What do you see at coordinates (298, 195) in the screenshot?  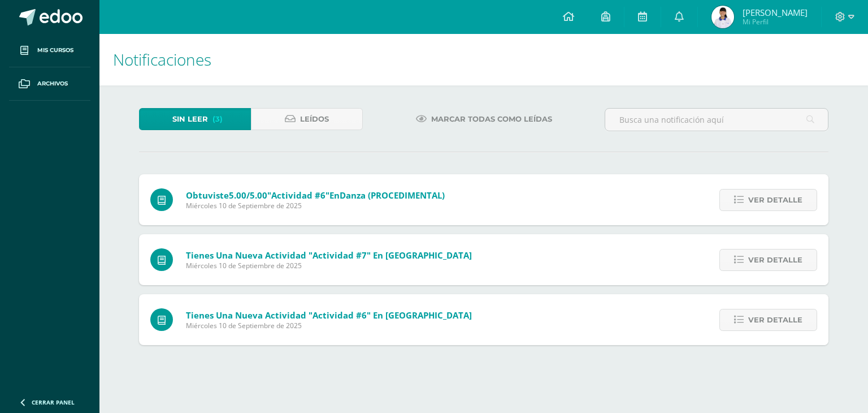 I see `span: "Actividad #6"` at bounding box center [298, 195].